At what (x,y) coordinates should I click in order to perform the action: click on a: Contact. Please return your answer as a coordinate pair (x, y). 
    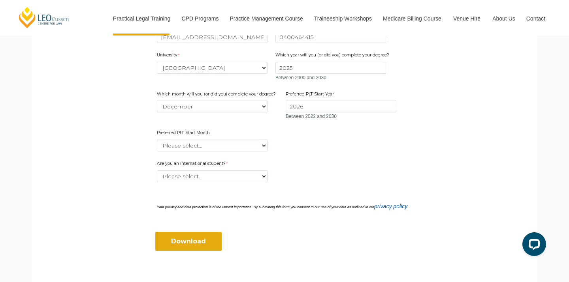
    Looking at the image, I should click on (536, 19).